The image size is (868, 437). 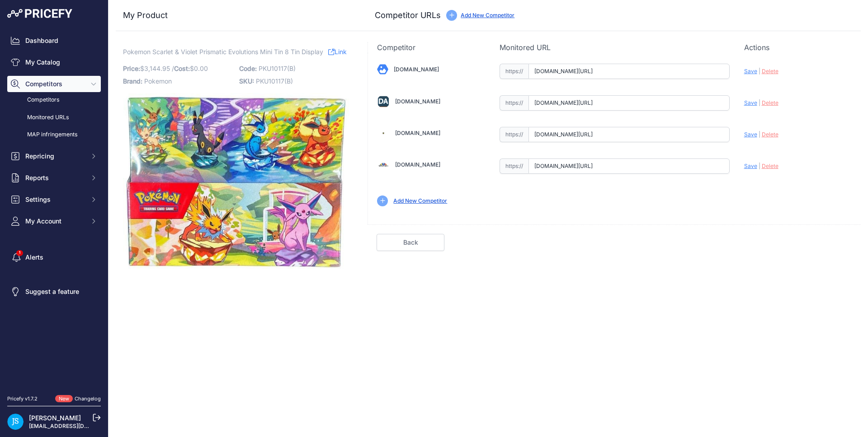 What do you see at coordinates (410, 243) in the screenshot?
I see `a: Back` at bounding box center [410, 243].